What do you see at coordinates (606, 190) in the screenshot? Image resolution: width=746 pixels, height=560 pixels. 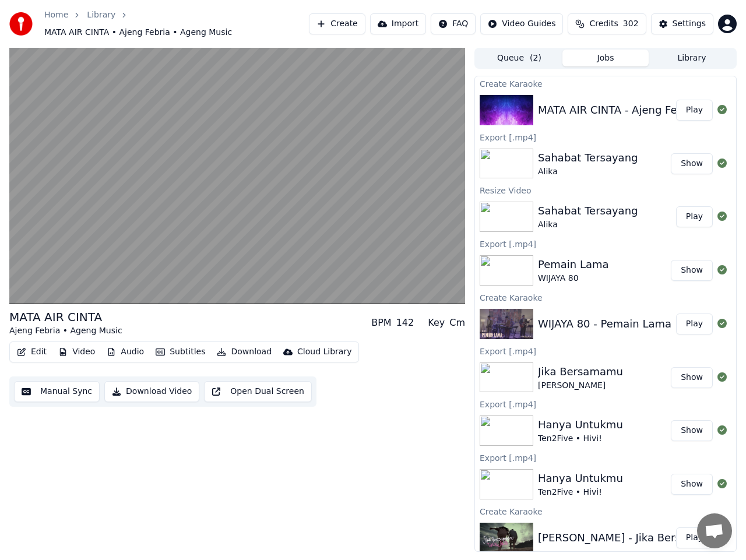 I see `div: Resize Video` at bounding box center [606, 190].